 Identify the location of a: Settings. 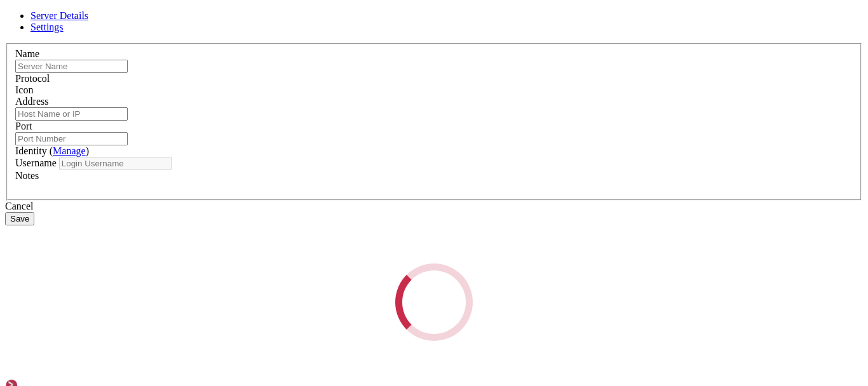
(47, 27).